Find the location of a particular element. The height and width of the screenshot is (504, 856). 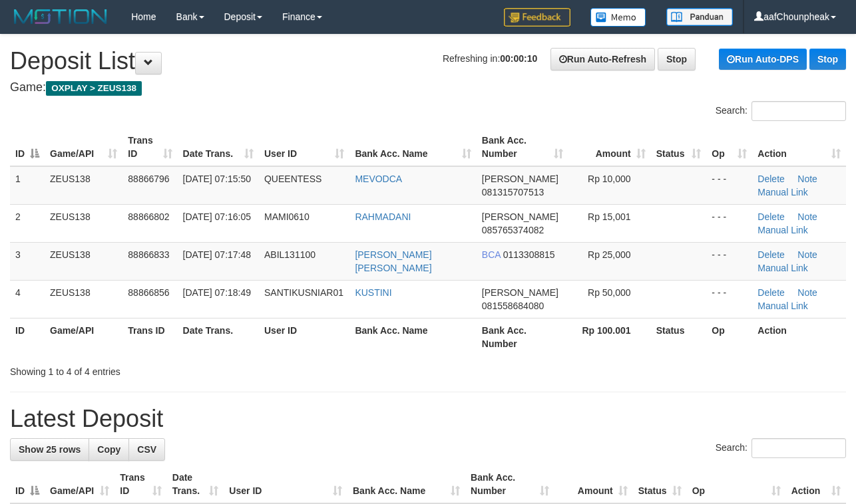

span: Copy is located at coordinates (108, 449).